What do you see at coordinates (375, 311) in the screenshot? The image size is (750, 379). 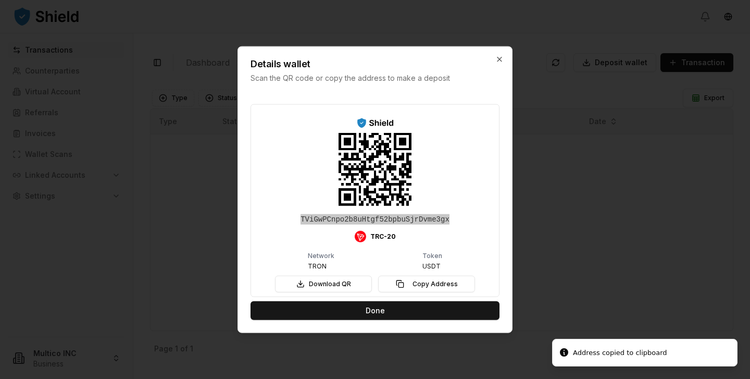 I see `button: Done` at bounding box center [375, 311].